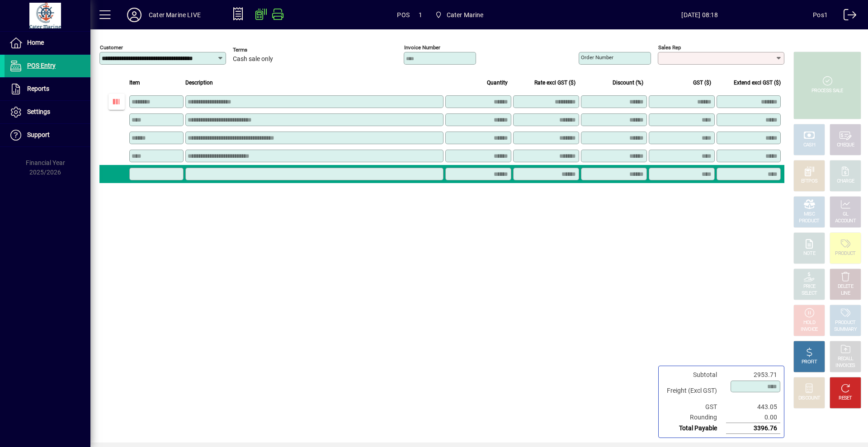  I want to click on div: DISCOUNT, so click(809, 398).